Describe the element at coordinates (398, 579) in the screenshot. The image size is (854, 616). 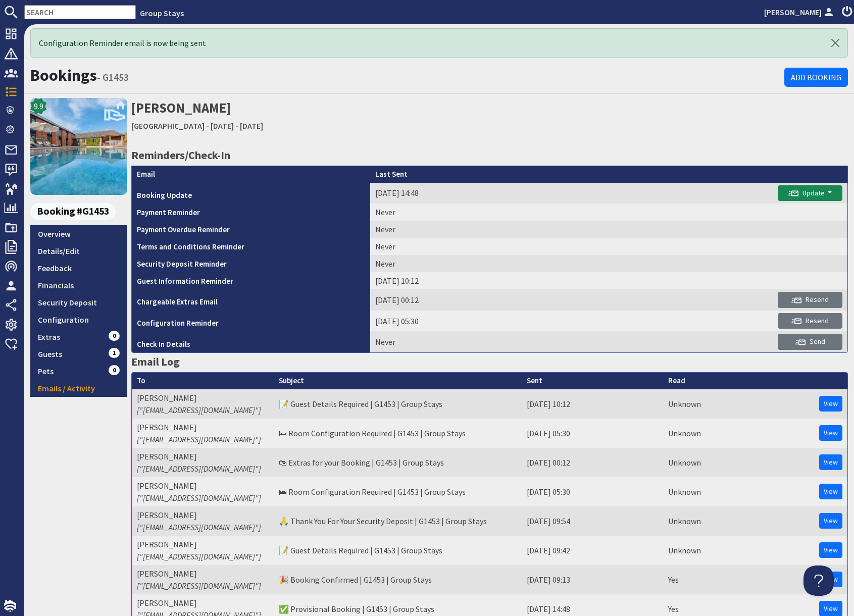
I see `td: 🎉 Booking Confirmed | G1453 | Group Stays` at that location.